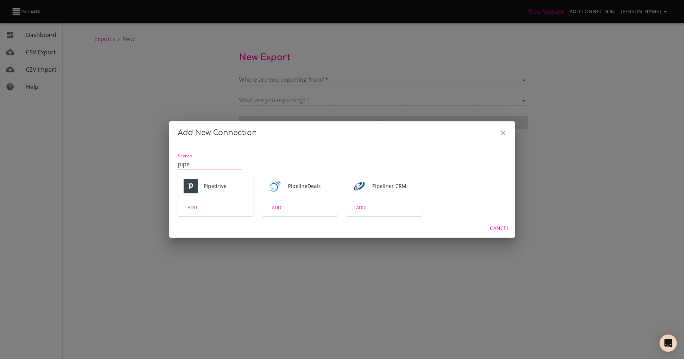  What do you see at coordinates (191, 186) in the screenshot?
I see `img: Pipedrive` at bounding box center [191, 186].